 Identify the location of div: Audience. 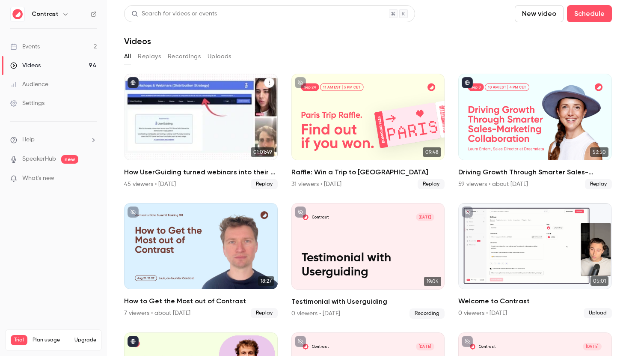
(29, 84).